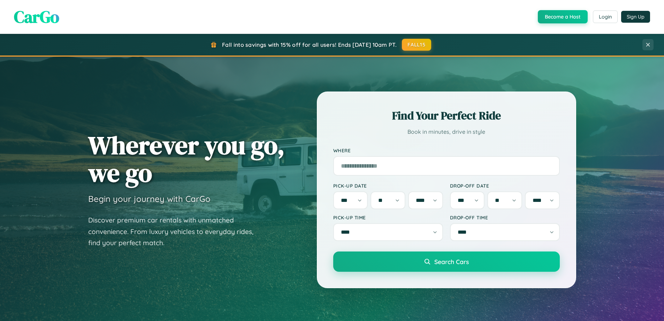  I want to click on label: Pick-up Time, so click(388, 217).